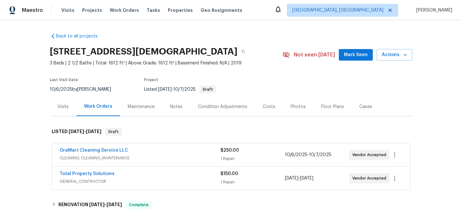 Image resolution: width=462 pixels, height=210 pixels. I want to click on span: 3 Beds | 2 1/2 Baths | Total: 1612 ft² | Above Grade: 1612 ft² | Basement Finished: N/A | 2019, so click(166, 63).